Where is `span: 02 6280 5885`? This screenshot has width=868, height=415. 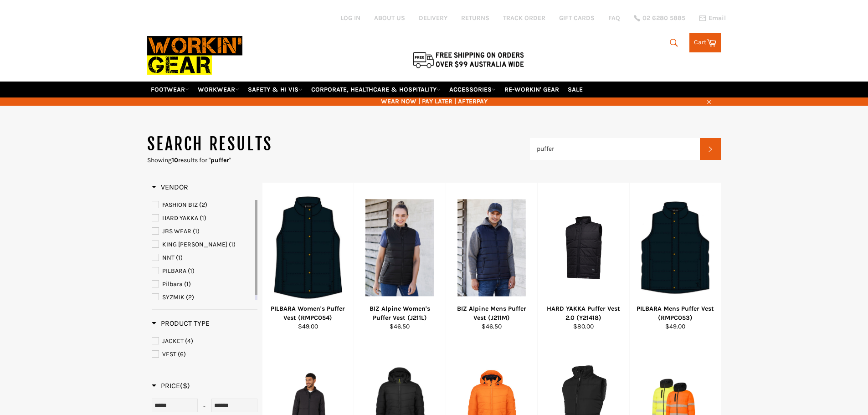
span: 02 6280 5885 is located at coordinates (664, 18).